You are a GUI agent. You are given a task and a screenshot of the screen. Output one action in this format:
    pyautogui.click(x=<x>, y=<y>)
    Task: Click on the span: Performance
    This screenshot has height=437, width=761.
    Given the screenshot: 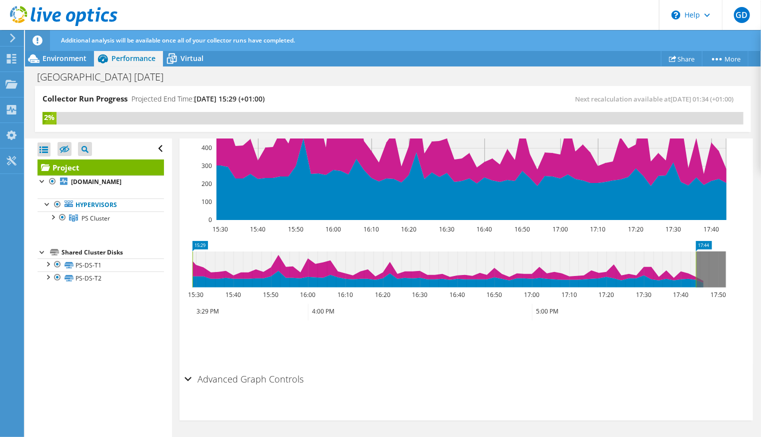 What is the action you would take?
    pyautogui.click(x=134, y=58)
    